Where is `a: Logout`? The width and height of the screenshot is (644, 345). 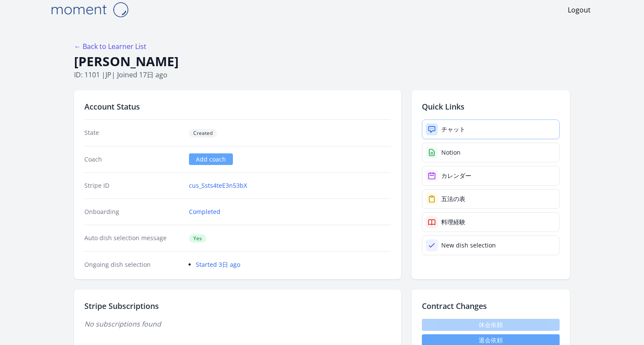
a: Logout is located at coordinates (579, 10).